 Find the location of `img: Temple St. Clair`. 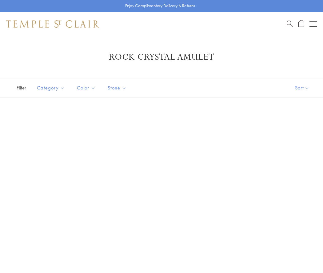

img: Temple St. Clair is located at coordinates (53, 24).